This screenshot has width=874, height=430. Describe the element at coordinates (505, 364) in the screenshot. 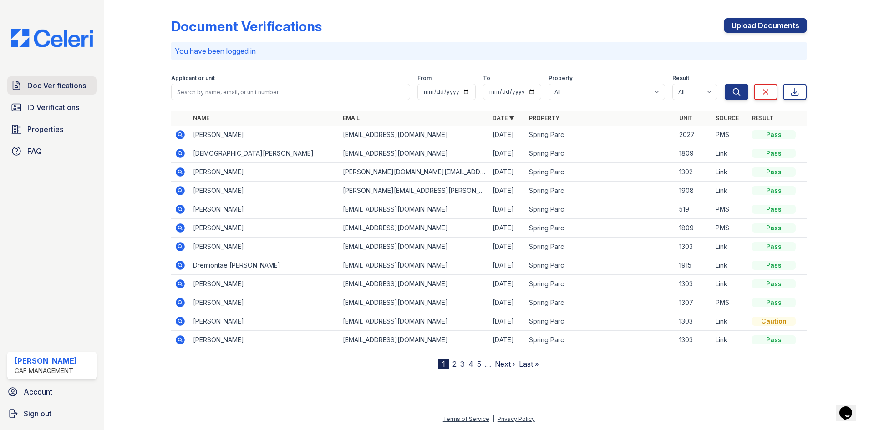

I see `a: Next ›` at that location.